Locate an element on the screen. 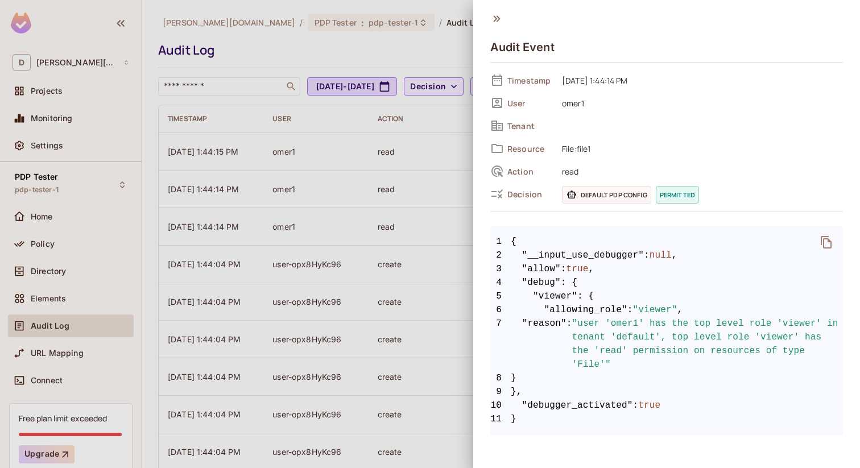  span: "debugger_activated" is located at coordinates (577, 406).